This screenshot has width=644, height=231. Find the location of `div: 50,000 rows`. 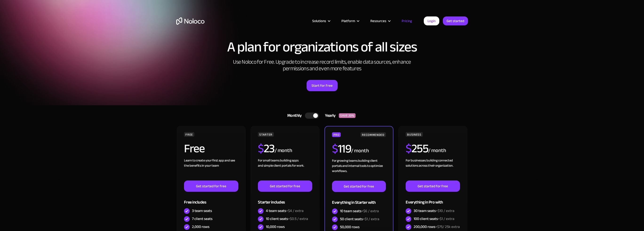

div: 50,000 rows is located at coordinates (350, 227).